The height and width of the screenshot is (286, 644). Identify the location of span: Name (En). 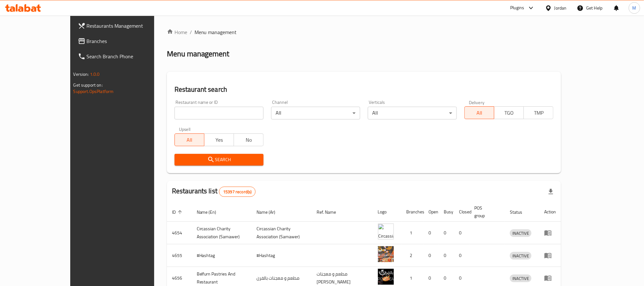
(211, 212).